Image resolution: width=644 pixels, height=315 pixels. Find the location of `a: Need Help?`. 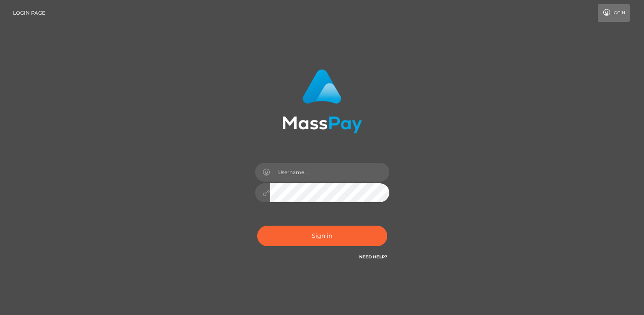

a: Need Help? is located at coordinates (373, 257).